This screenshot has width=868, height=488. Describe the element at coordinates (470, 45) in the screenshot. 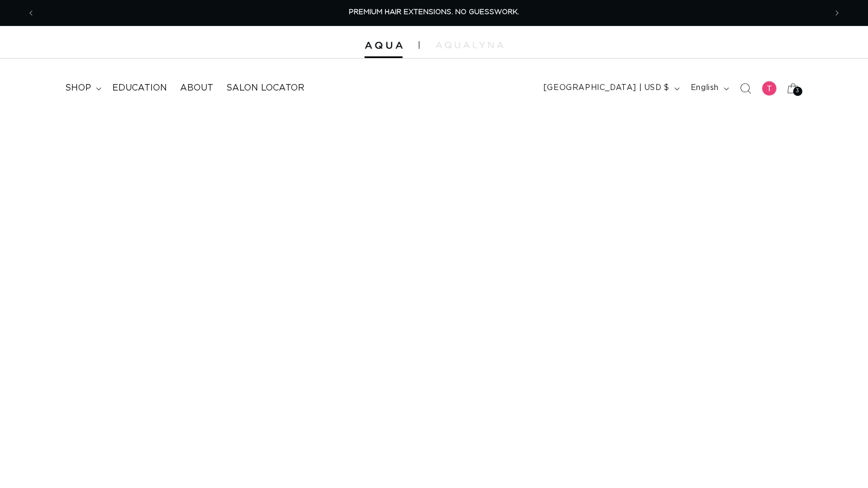

I see `img: aqualyna.com` at that location.